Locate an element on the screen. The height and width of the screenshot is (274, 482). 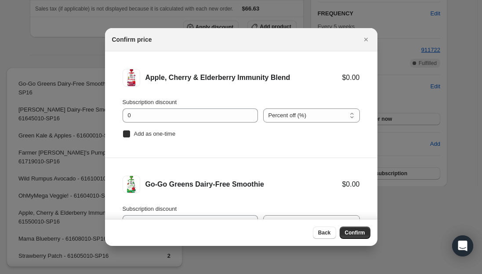
img: Go-Go Greens Dairy-Free Smoothie is located at coordinates (131, 185).